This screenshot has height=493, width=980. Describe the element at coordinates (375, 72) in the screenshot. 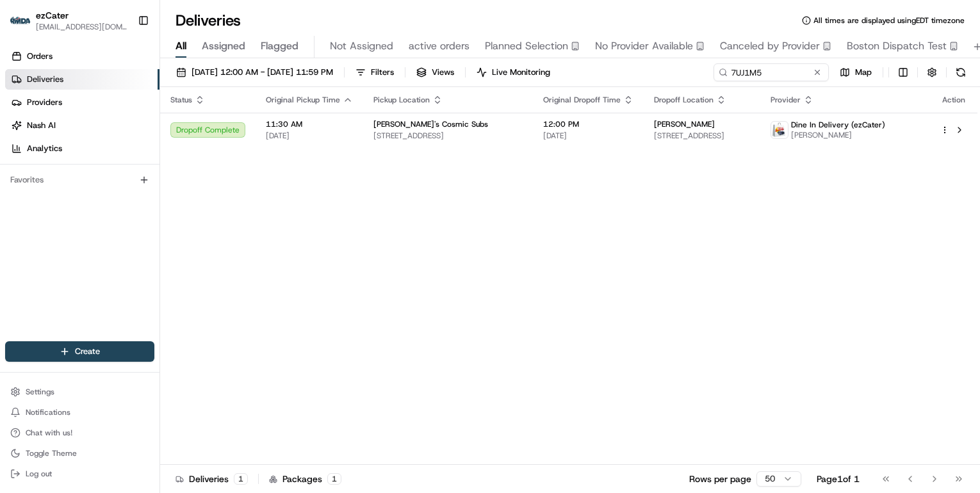

I see `button: Filters` at that location.